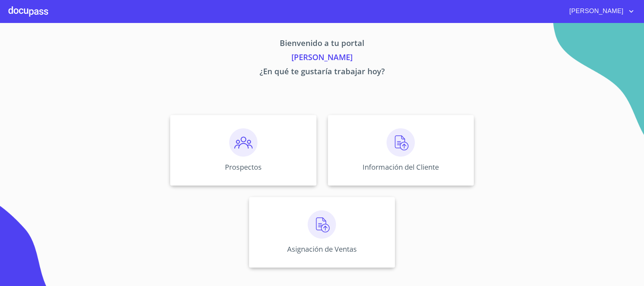 This screenshot has height=286, width=644. What do you see at coordinates (243, 166) in the screenshot?
I see `p: Prospectos` at bounding box center [243, 166].